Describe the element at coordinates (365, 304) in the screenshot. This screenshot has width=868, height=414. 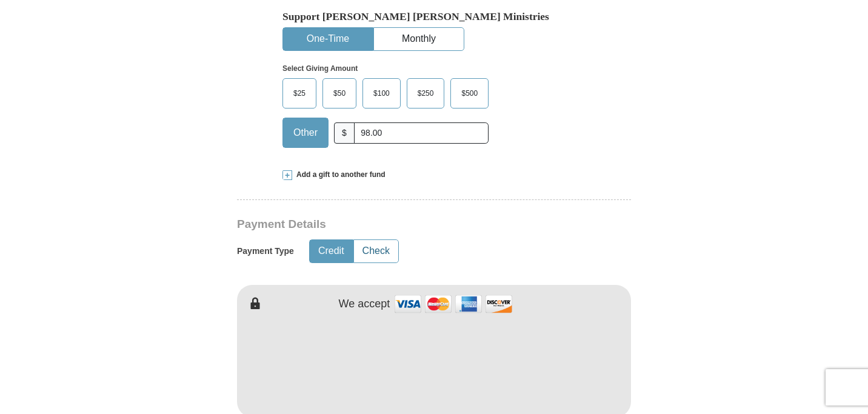
I see `h4: We accept` at that location.